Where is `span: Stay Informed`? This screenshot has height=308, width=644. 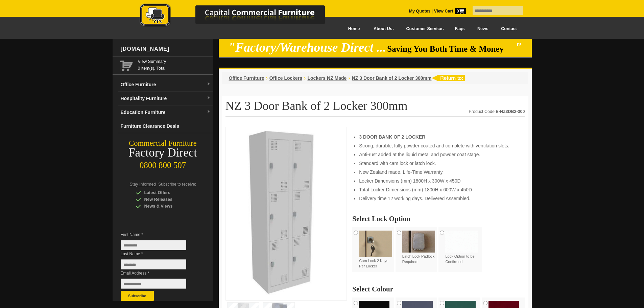
span: Stay Informed is located at coordinates (143, 185).